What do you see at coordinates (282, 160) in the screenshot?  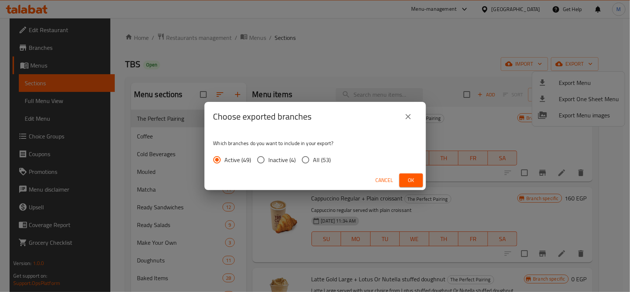 I see `span: Inactive (4)` at bounding box center [282, 160].